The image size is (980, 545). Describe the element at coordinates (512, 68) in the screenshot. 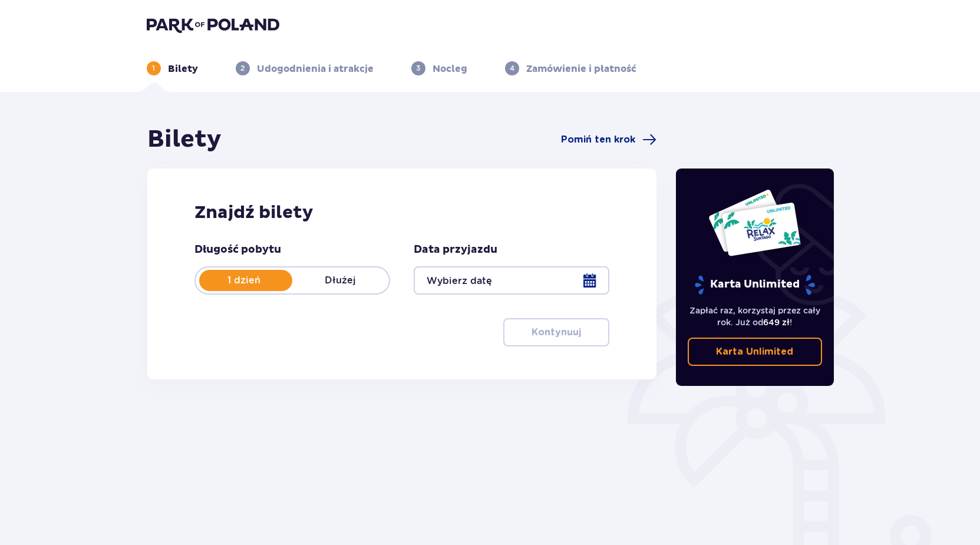

I see `p: 4` at that location.